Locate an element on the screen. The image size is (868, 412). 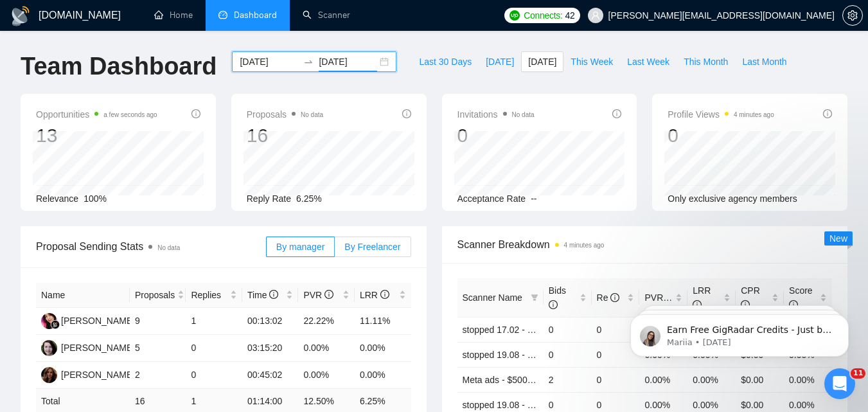
a: stopped 19.08 - Meta Ads - cases/hook- generating $k is located at coordinates (570, 355).